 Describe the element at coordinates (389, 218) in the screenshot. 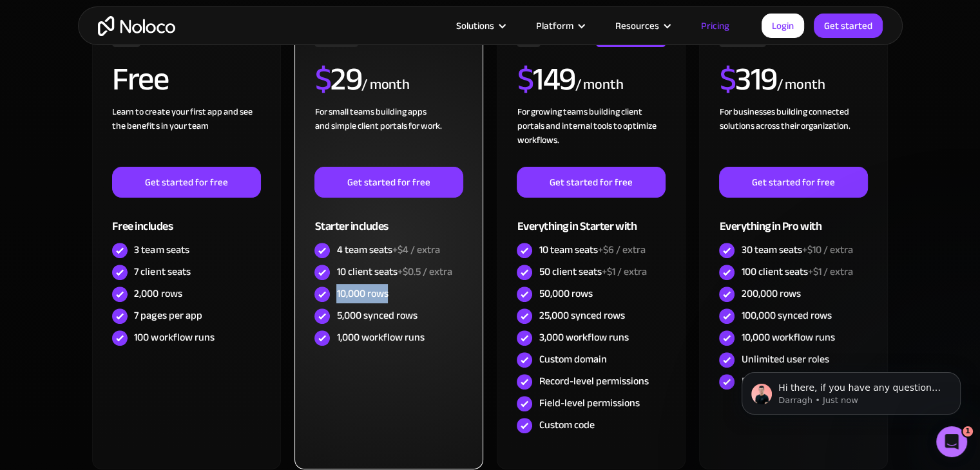

I see `div: Starter includes` at that location.